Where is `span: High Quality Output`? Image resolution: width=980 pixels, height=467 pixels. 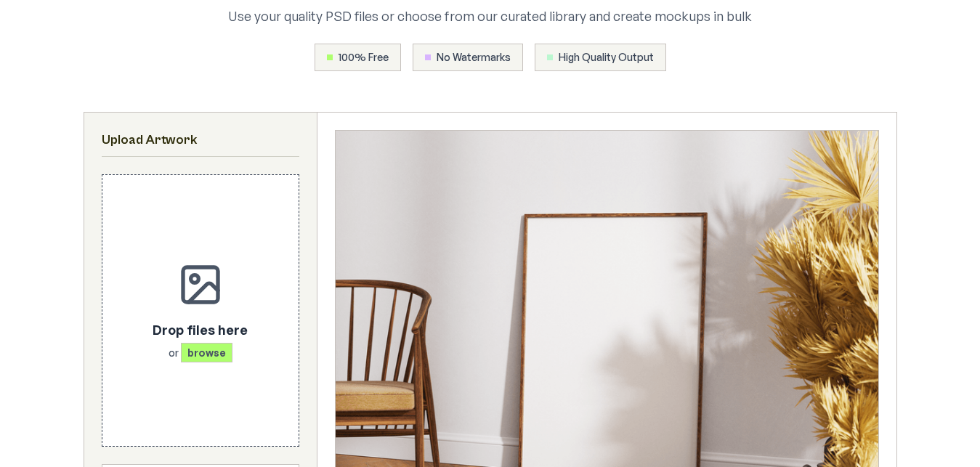
span: High Quality Output is located at coordinates (606, 57).